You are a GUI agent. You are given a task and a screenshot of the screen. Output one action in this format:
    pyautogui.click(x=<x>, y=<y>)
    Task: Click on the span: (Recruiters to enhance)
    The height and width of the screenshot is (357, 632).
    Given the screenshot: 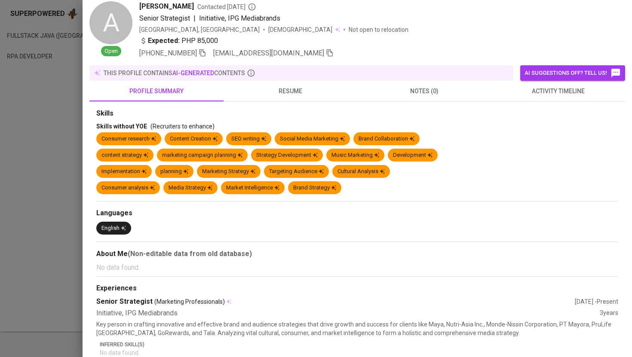 What is the action you would take?
    pyautogui.click(x=182, y=126)
    